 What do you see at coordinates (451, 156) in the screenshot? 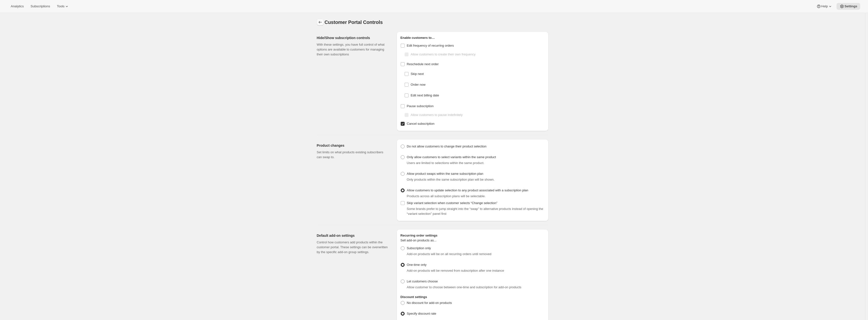
I see `span: Only allow customers to select variants within the same product` at bounding box center [451, 156].